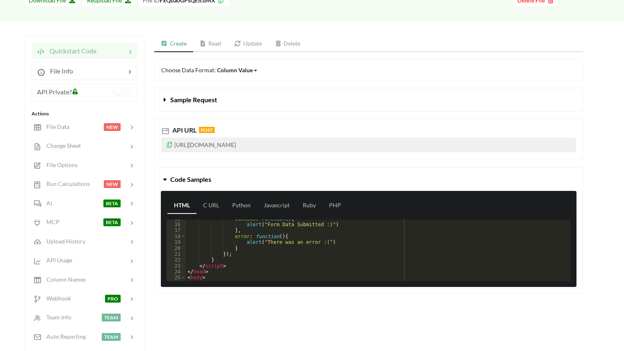 This screenshot has width=624, height=351. Describe the element at coordinates (277, 206) in the screenshot. I see `a: Javascript` at that location.